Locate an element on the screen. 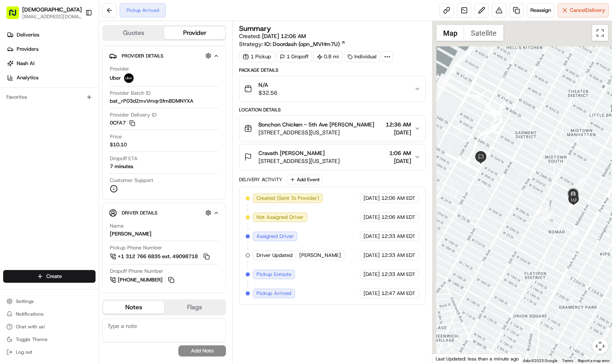  button: Create is located at coordinates (49, 276).